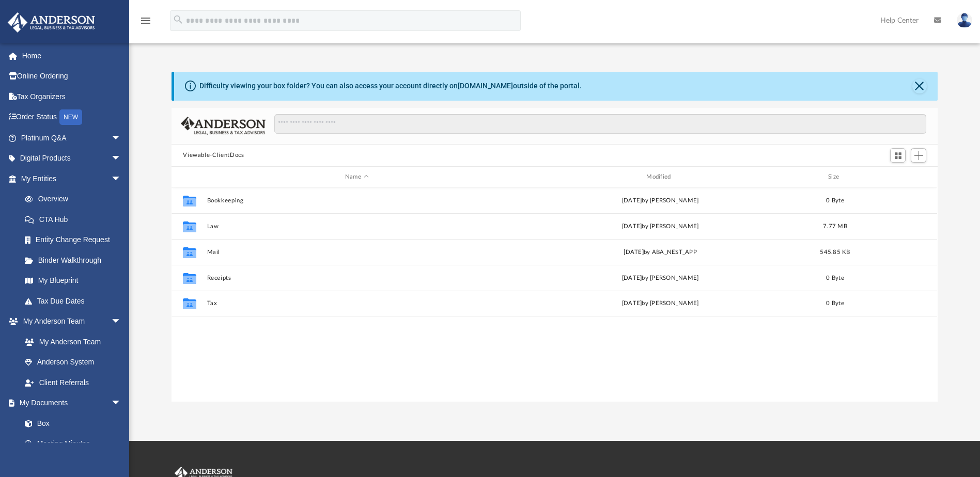 This screenshot has width=980, height=477. Describe the element at coordinates (72, 138) in the screenshot. I see `a: Platinum Q&Aarrow_drop_down` at that location.